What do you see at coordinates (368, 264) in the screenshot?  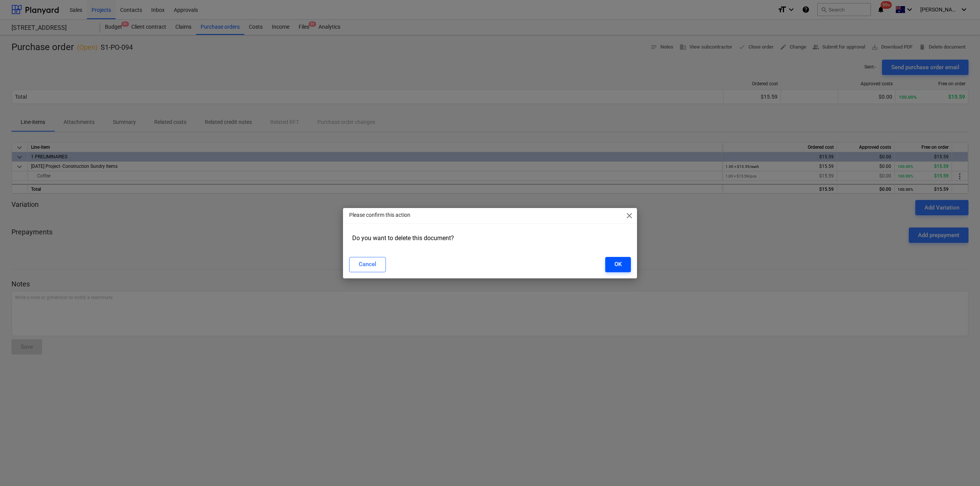 I see `div: Cancel` at bounding box center [368, 264].